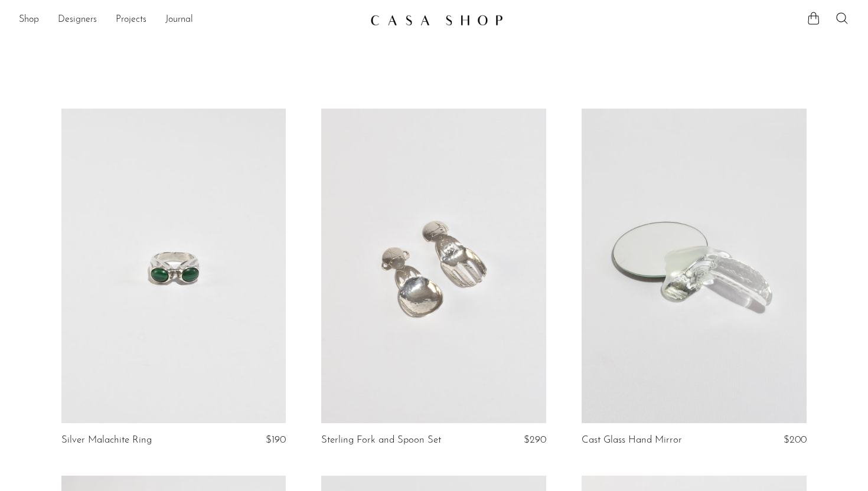 The width and height of the screenshot is (868, 491). I want to click on a: Sterling Fork and Spoon Set, so click(381, 441).